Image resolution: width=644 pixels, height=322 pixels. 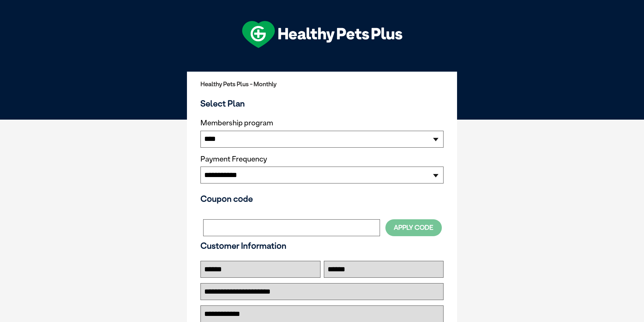 What do you see at coordinates (414, 228) in the screenshot?
I see `button: Apply Code` at bounding box center [414, 228].